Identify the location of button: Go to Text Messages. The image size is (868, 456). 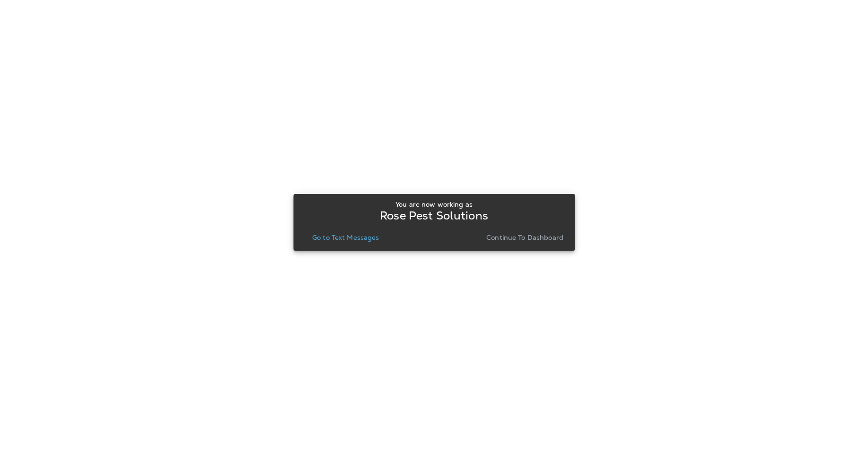
(345, 237).